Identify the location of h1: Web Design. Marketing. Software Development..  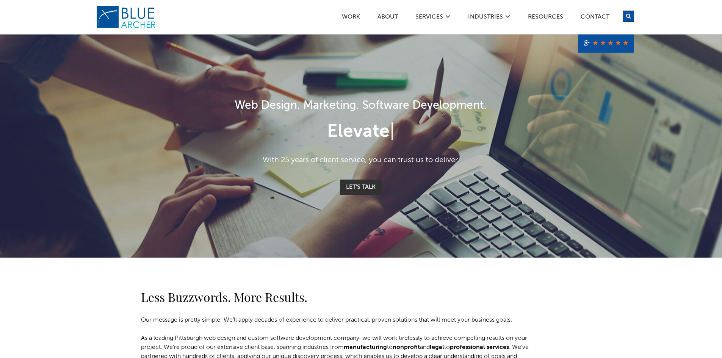
(361, 106).